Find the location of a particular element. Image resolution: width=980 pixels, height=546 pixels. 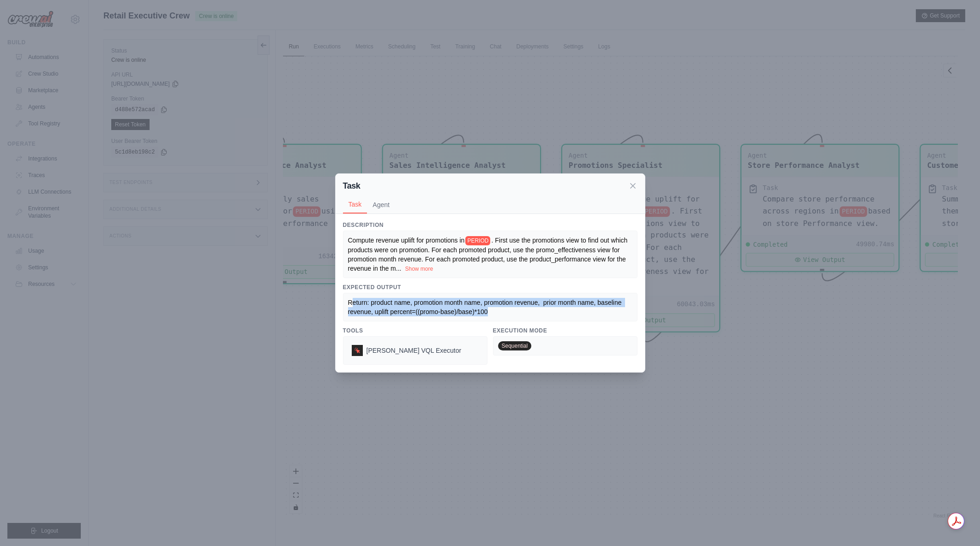

button: Task is located at coordinates (355, 205).